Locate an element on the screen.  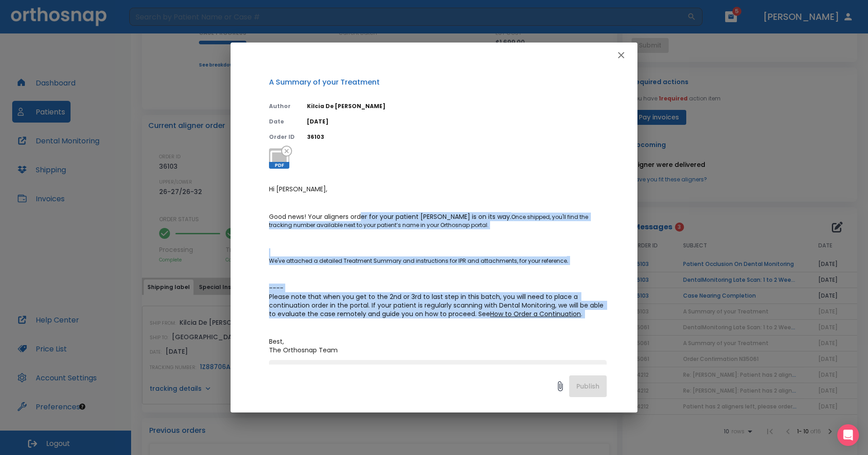
span: ---- Please note that when you get to the 2nd or 3rd to last step in this batch, you will need to... is located at coordinates (437, 301).